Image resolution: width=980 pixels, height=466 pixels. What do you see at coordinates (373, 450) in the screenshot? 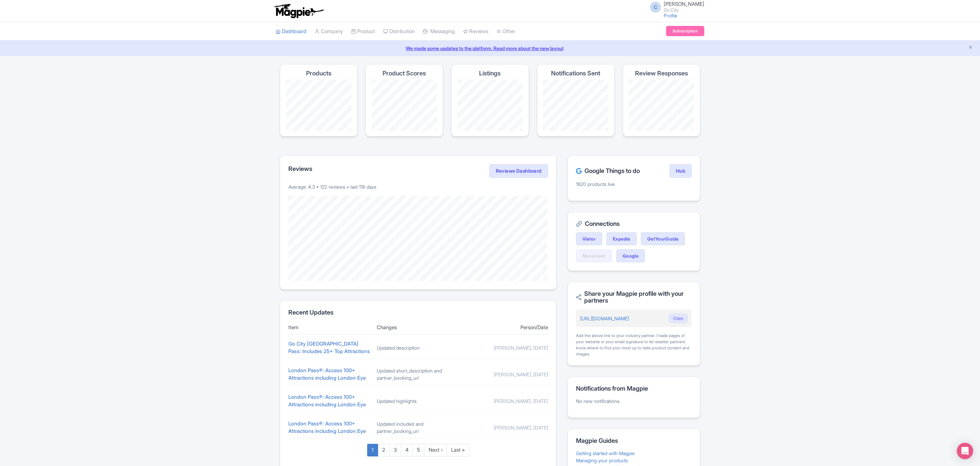
I see `a: 1` at bounding box center [373, 450].